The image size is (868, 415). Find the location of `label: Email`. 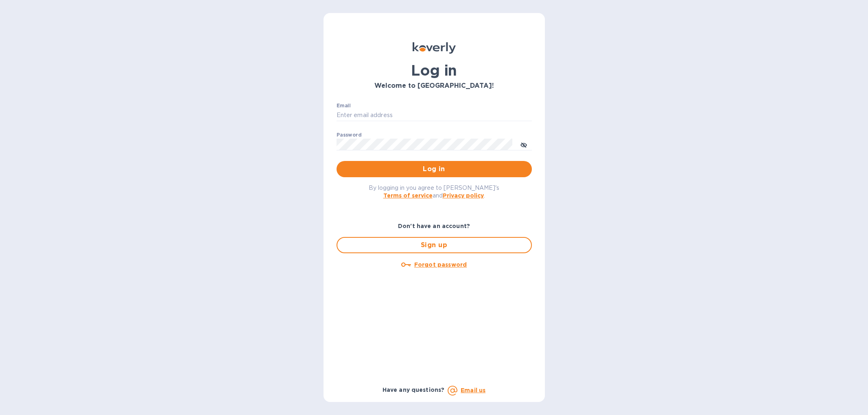

label: Email is located at coordinates (343, 106).